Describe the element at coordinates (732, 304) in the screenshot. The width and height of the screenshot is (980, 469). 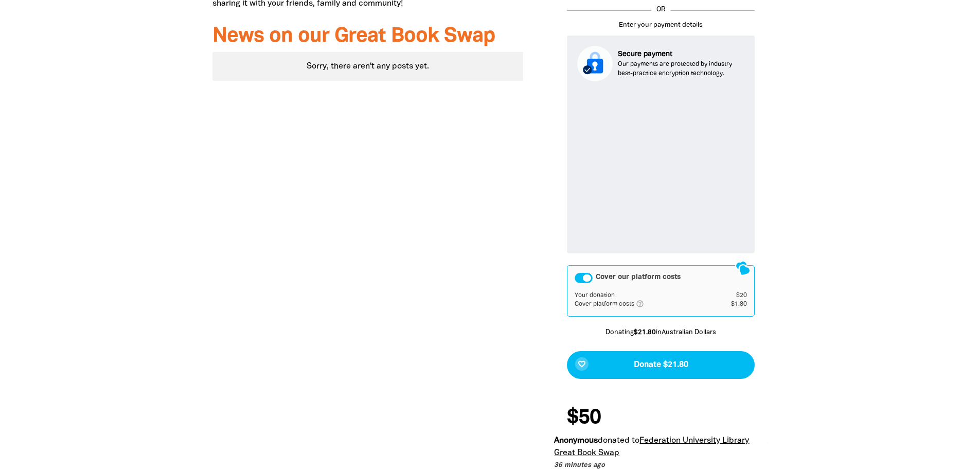
I see `td: $1.80` at that location.